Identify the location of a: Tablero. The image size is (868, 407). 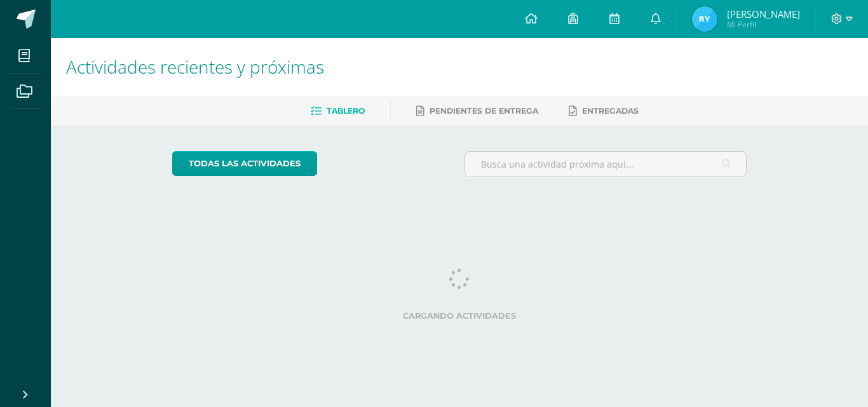
(337, 111).